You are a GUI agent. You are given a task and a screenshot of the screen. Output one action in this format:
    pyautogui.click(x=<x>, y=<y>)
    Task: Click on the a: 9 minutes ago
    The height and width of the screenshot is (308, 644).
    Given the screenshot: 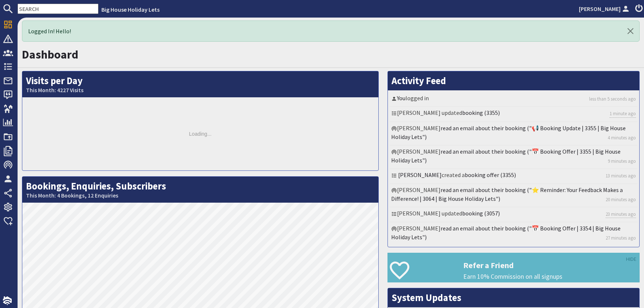 What is the action you would take?
    pyautogui.click(x=621, y=161)
    